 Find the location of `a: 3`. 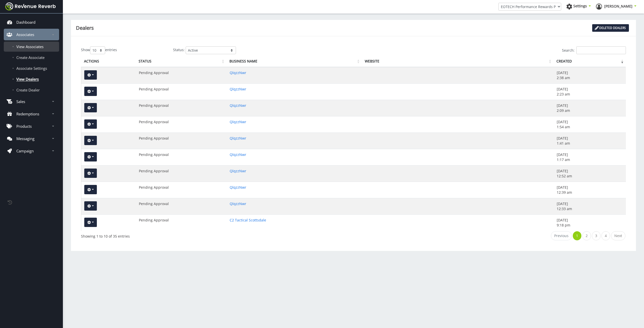

a: 3 is located at coordinates (596, 236).